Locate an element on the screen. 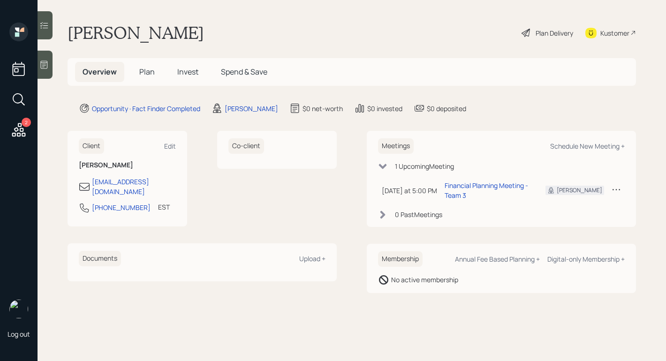 The height and width of the screenshot is (361, 666). div: Opportunity · Fact Finder Completed is located at coordinates (146, 108).